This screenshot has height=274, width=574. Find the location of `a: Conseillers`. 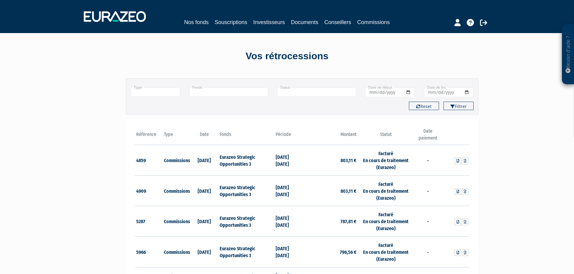

a: Conseillers is located at coordinates (338, 22).